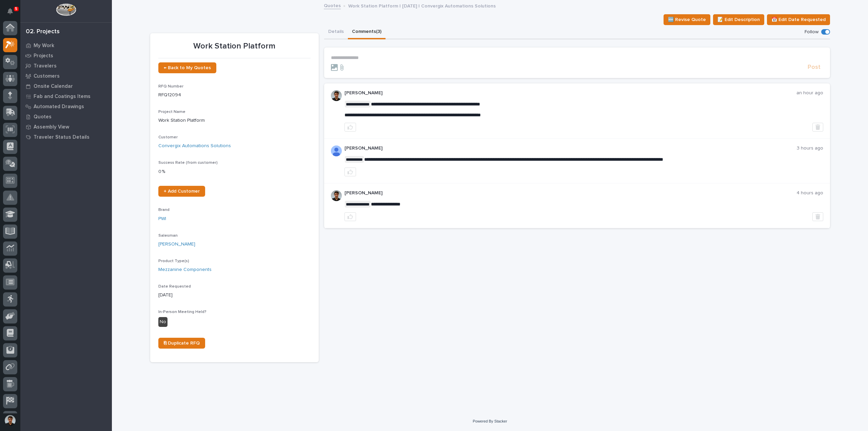  What do you see at coordinates (187, 68) in the screenshot?
I see `span: ← Back to My Quotes` at bounding box center [187, 68].